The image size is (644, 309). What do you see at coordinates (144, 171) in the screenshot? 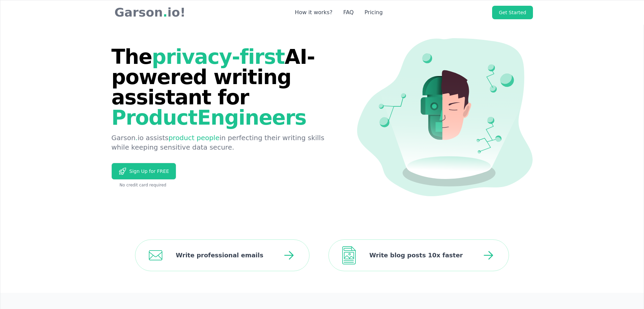
I see `a: Sign Up for FREE` at bounding box center [144, 171].